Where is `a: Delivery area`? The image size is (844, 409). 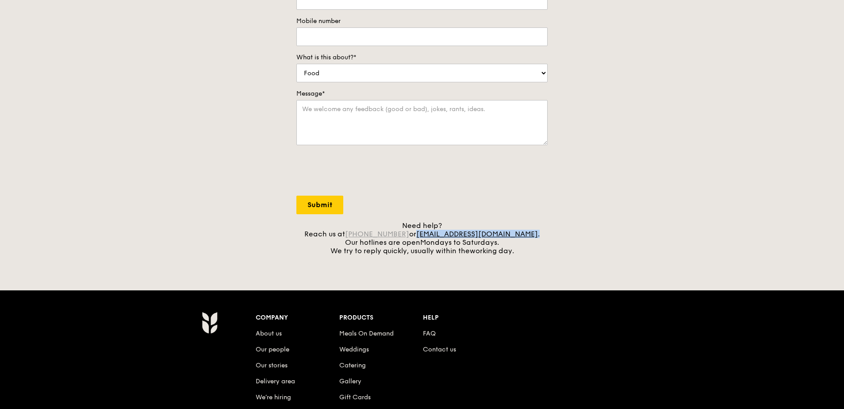
a: Delivery area is located at coordinates (275, 381).